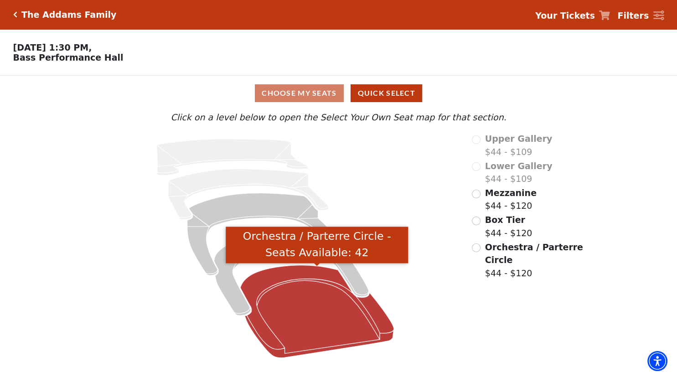 Image resolution: width=677 pixels, height=377 pixels. I want to click on div: Orchestra / Parterre Circle - Seats Available: 42, so click(317, 245).